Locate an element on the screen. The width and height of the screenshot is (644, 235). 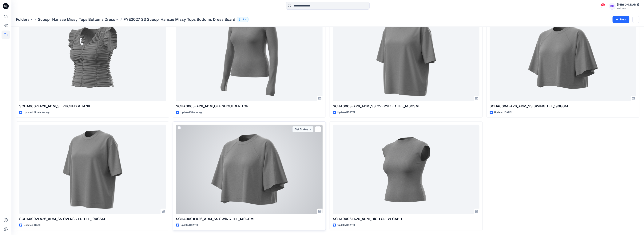
a: Scoop_ Hansae Missy Tops Bottoms Dress is located at coordinates (77, 19).